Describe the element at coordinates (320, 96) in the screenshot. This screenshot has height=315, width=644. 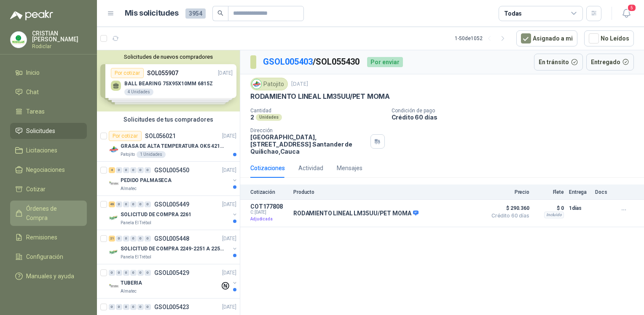
I see `p: RODAMIENTO LINEAL LM35UU/PET MOMA` at that location.